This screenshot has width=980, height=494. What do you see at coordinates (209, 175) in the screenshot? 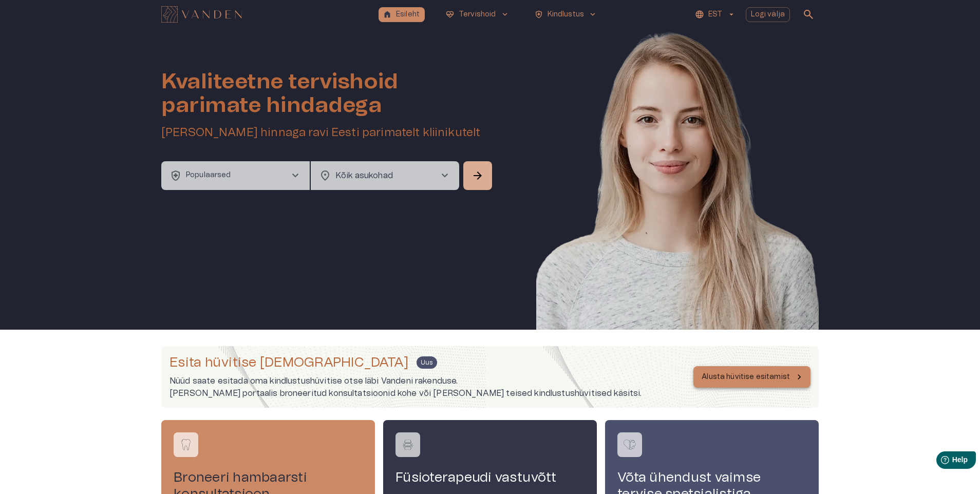
I see `p: Populaarsed` at bounding box center [209, 175].